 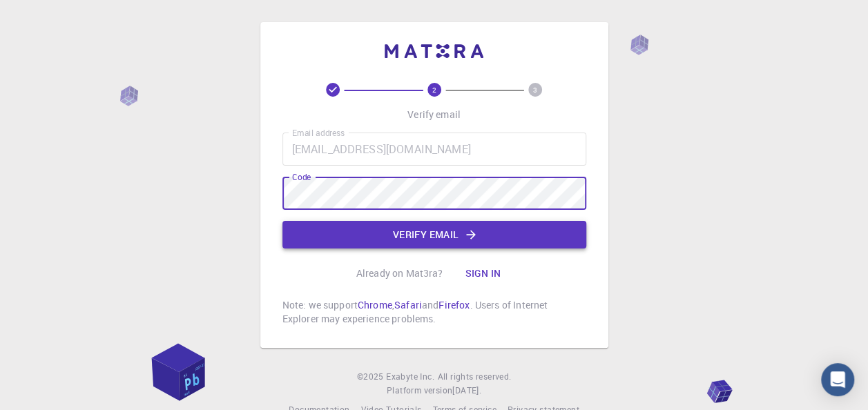 What do you see at coordinates (408, 304) in the screenshot?
I see `a: Safari` at bounding box center [408, 304].